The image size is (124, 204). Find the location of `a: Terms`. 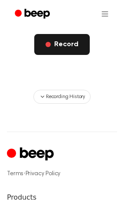

a: Terms is located at coordinates (15, 174).